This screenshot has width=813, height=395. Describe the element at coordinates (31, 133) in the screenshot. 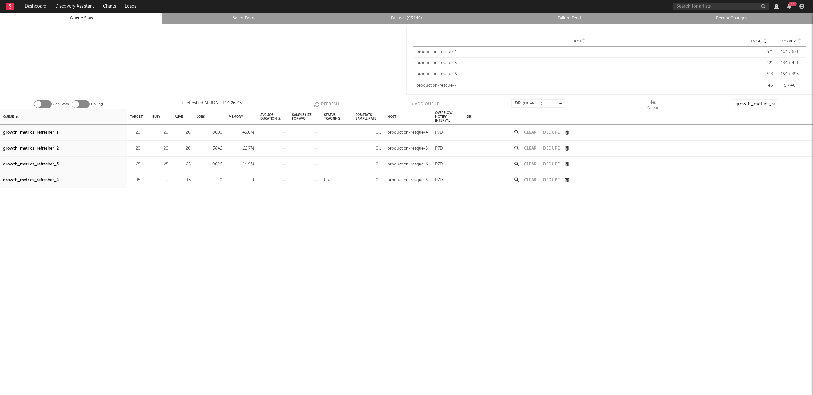

I see `a: growth_metrics_refresher_1` at that location.